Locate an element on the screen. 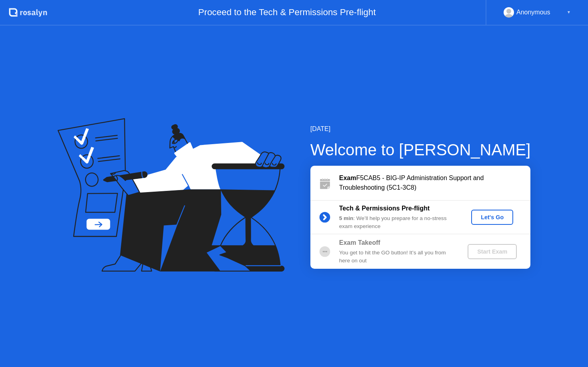  div: Start Exam is located at coordinates (491, 252).